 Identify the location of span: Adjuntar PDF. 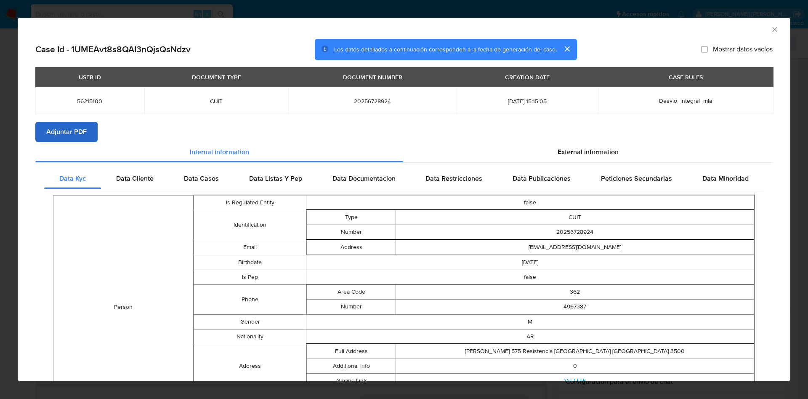
(67, 132).